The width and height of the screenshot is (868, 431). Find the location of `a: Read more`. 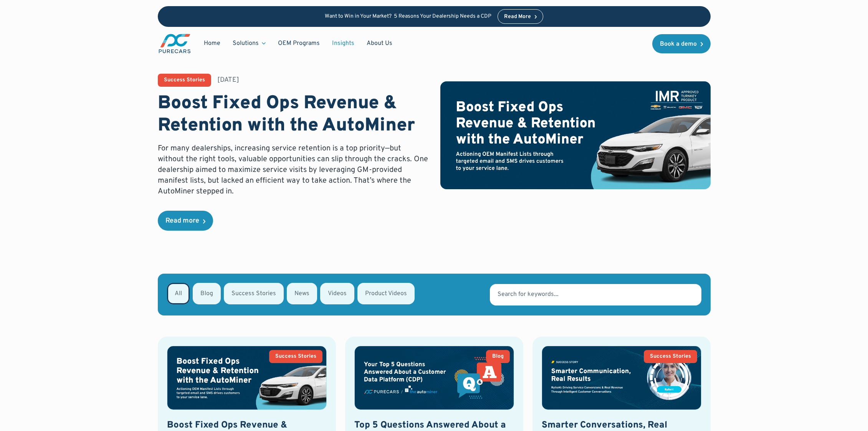

a: Read more is located at coordinates (186, 221).